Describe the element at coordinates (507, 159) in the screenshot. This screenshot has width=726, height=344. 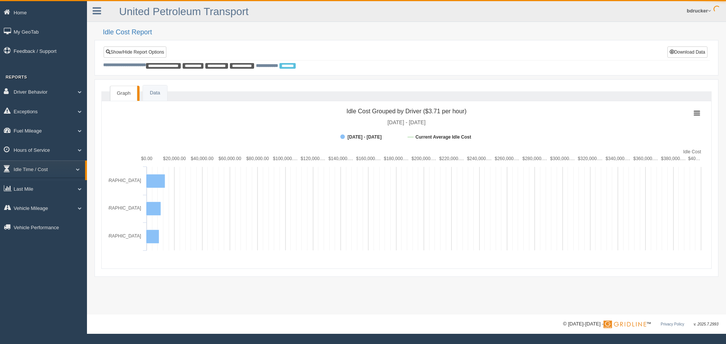
I see `tspan: $260,000.…` at that location.